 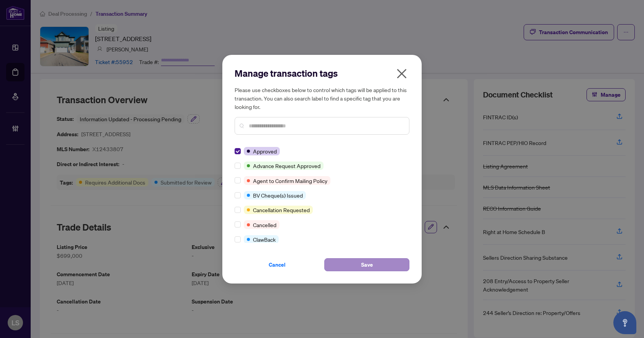 What do you see at coordinates (282, 210) in the screenshot?
I see `span: Cancellation Requested` at bounding box center [282, 210].